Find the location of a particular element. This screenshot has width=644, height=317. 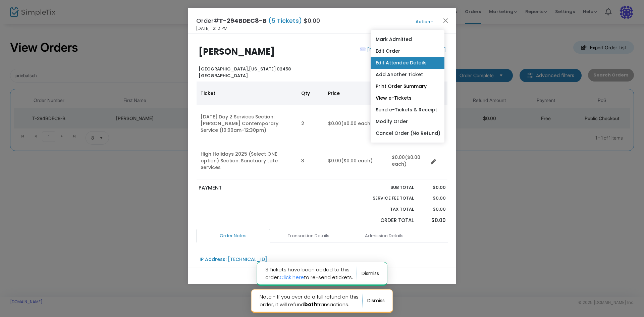

a: Admission Details is located at coordinates (384, 236).